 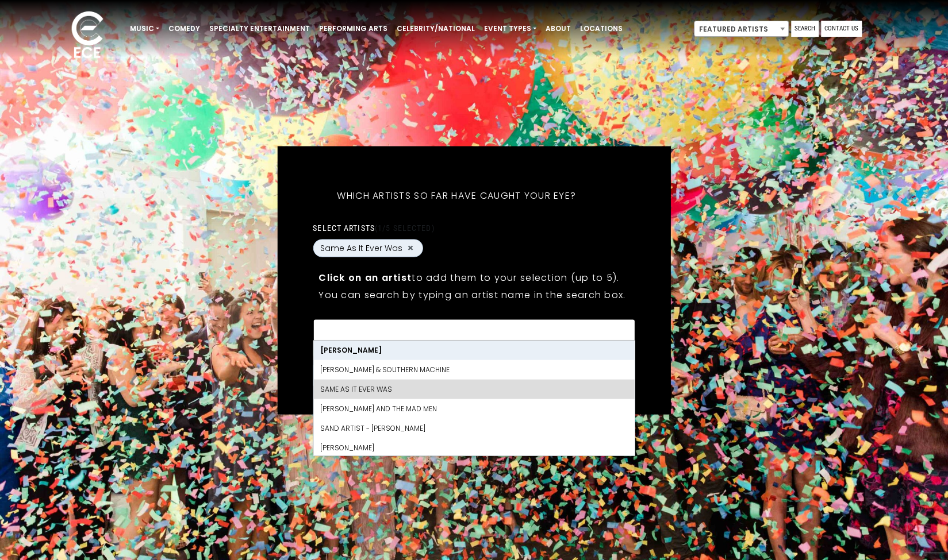 What do you see at coordinates (474, 277) in the screenshot?
I see `p: to add them to your selection (up to 5).` at bounding box center [474, 277].